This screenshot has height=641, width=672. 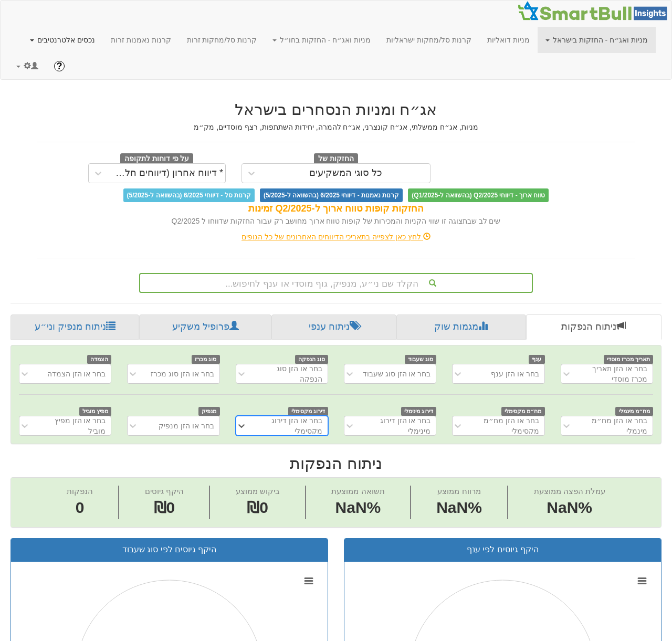 I want to click on span: היקף גיוסים, so click(x=164, y=491).